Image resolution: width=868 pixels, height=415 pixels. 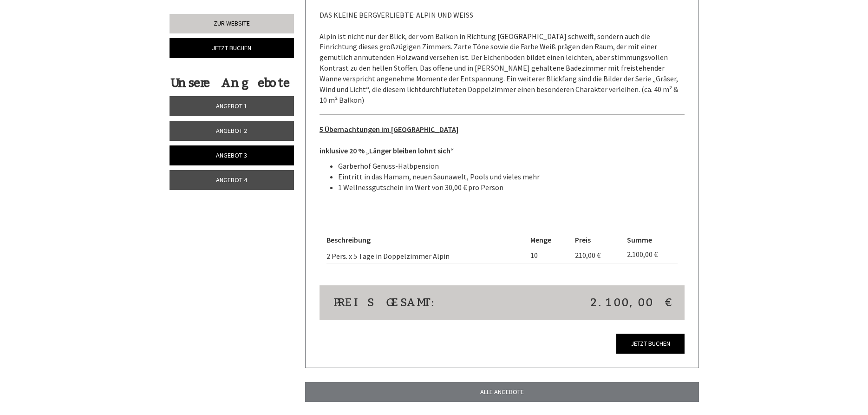 What do you see at coordinates (630, 303) in the screenshot?
I see `span: 2.100,00 €` at bounding box center [630, 303].